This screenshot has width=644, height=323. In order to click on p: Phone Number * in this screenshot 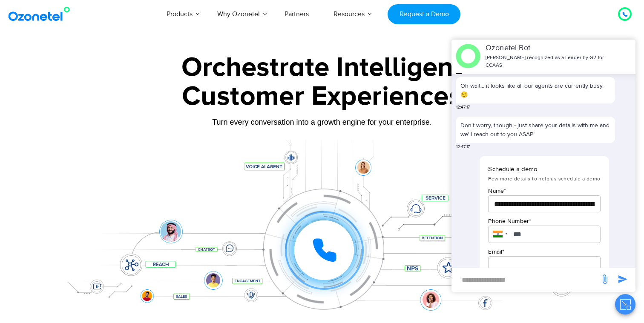, I will do `click(544, 221)`.